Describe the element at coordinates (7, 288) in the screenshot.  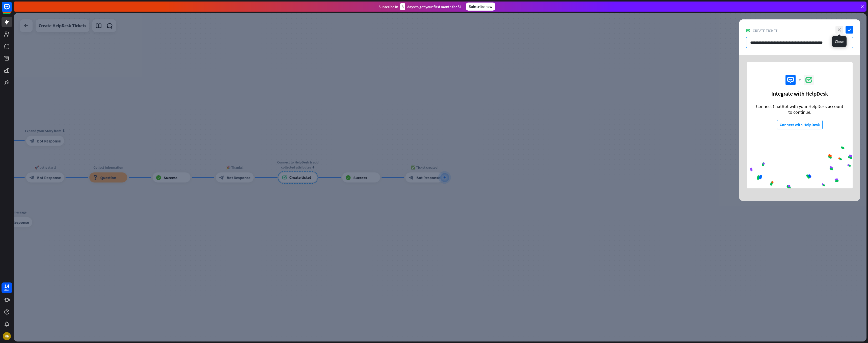
I see `a: 14 days` at that location.